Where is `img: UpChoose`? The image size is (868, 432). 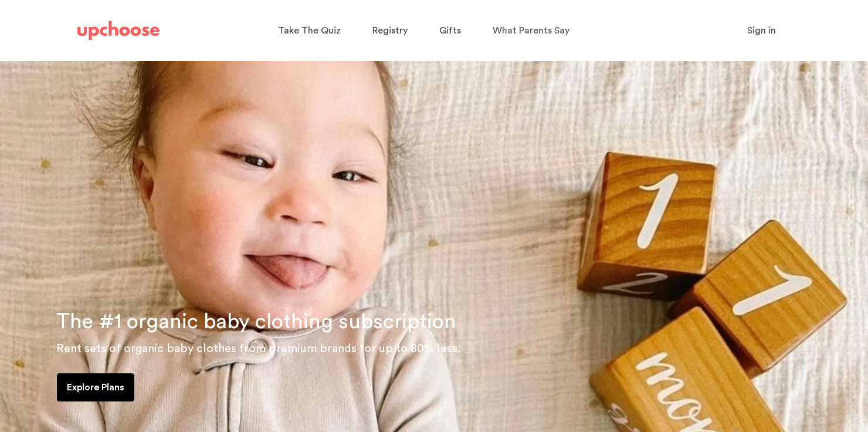 img: UpChoose is located at coordinates (118, 31).